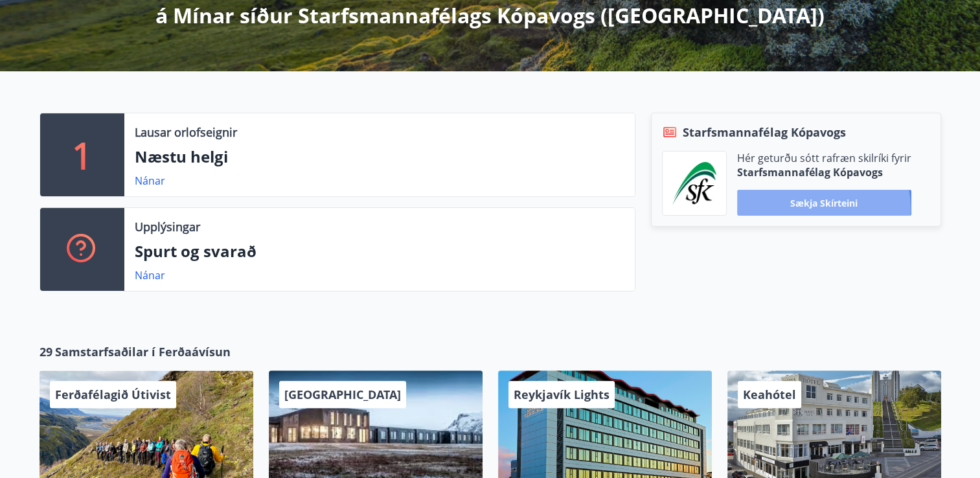  What do you see at coordinates (694, 183) in the screenshot?
I see `img: x5MjQkxwhnYn6YREZUTEa9Q4KsBUeQdWGts9Dj4O.png` at bounding box center [694, 183].